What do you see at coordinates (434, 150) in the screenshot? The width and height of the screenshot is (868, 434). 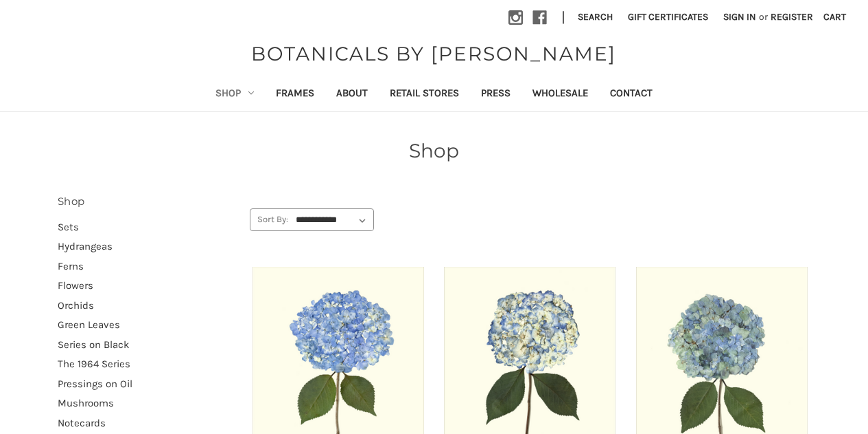 I see `h1: Shop` at bounding box center [434, 150].